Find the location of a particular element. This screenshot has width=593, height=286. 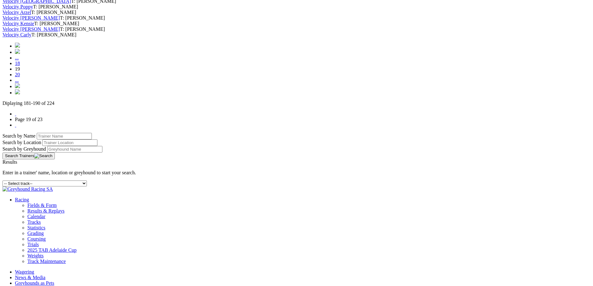

a: Racing is located at coordinates (22, 200).